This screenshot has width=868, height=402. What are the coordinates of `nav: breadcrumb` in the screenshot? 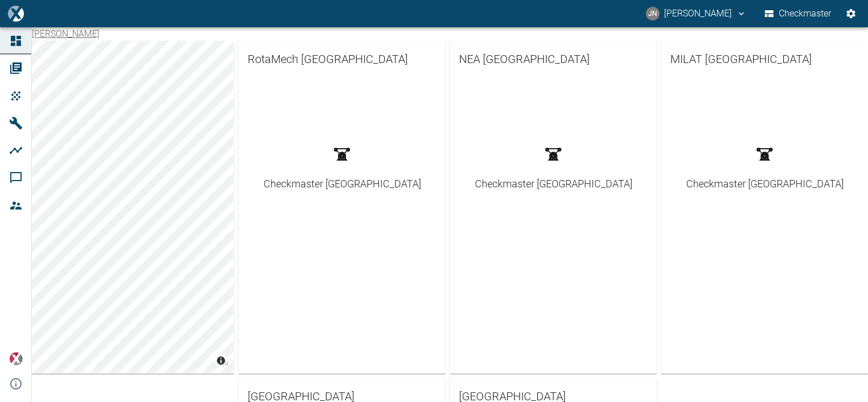 It's located at (65, 34).